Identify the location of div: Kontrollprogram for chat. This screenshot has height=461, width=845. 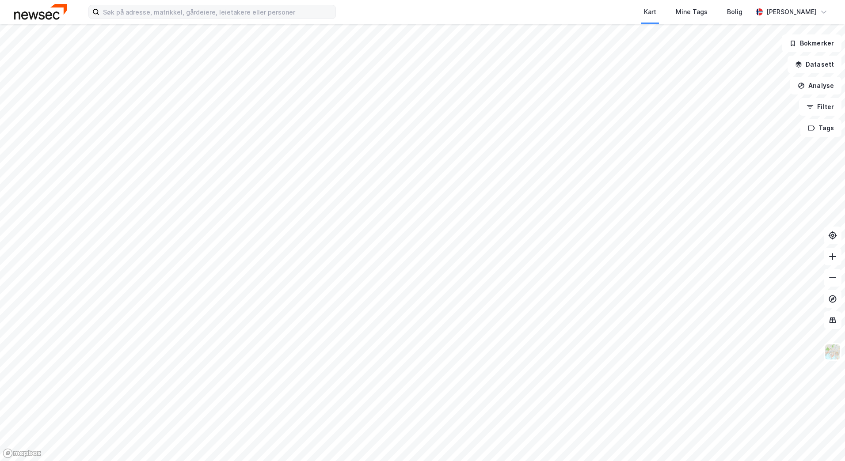
(823, 440).